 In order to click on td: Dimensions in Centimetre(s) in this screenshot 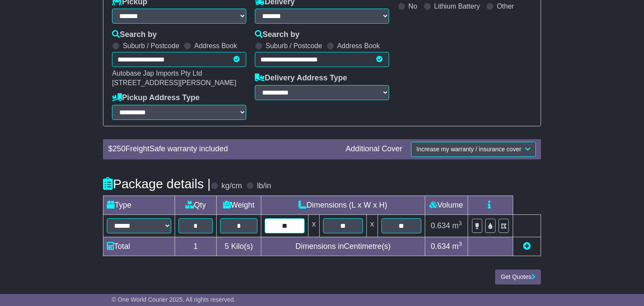, I will do `click(343, 246)`.